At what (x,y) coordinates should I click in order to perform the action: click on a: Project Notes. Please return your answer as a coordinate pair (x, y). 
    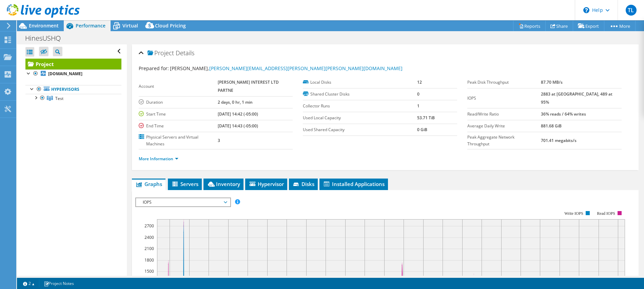
    Looking at the image, I should click on (59, 283).